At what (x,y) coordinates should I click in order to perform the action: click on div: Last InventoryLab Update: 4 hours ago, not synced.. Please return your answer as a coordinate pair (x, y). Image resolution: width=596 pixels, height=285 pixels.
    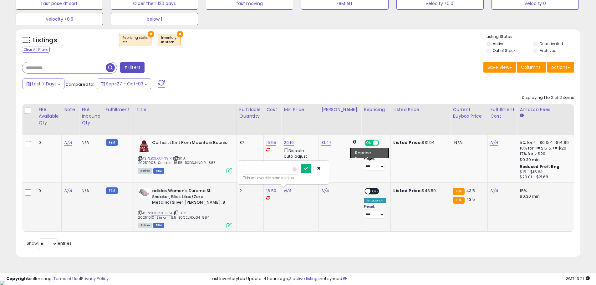
    Looking at the image, I should click on (400, 279).